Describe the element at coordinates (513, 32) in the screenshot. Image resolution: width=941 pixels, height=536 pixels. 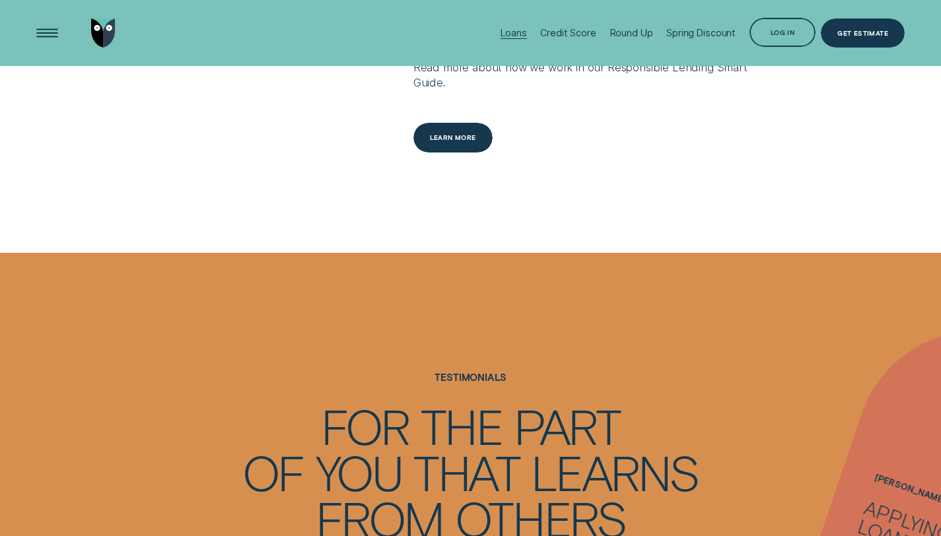
I see `div: Loans` at that location.